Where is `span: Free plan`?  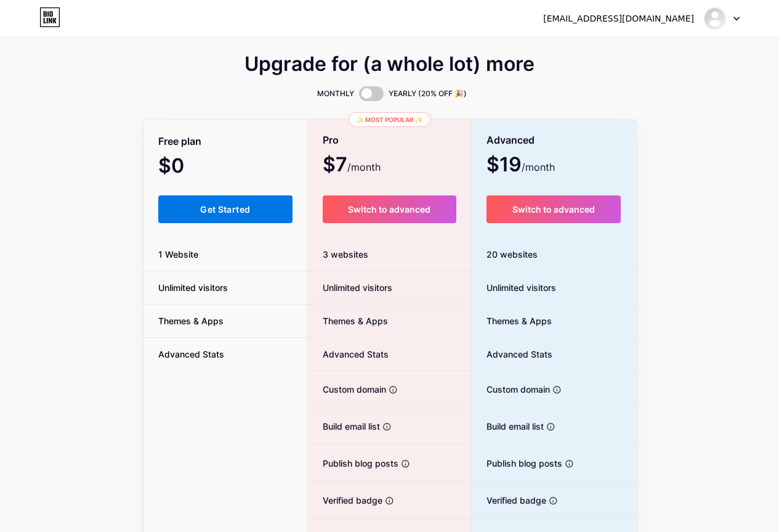 span: Free plan is located at coordinates (180, 141).